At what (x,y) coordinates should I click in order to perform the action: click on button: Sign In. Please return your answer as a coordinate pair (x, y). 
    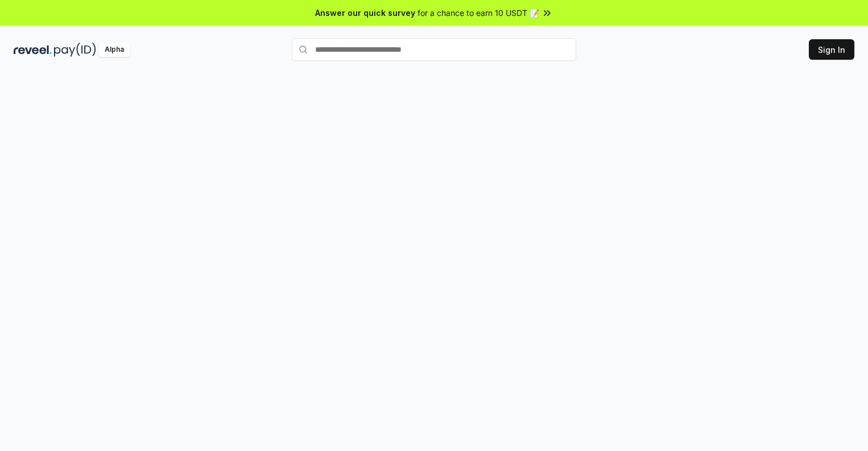
    Looking at the image, I should click on (832, 49).